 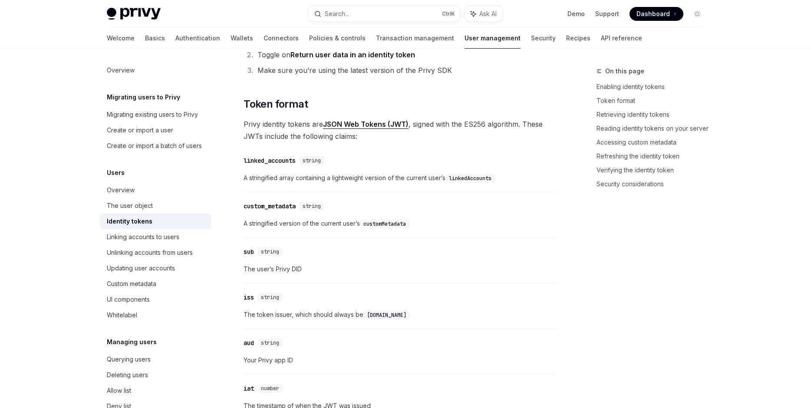 What do you see at coordinates (119, 391) in the screenshot?
I see `div: Allow list` at bounding box center [119, 391].